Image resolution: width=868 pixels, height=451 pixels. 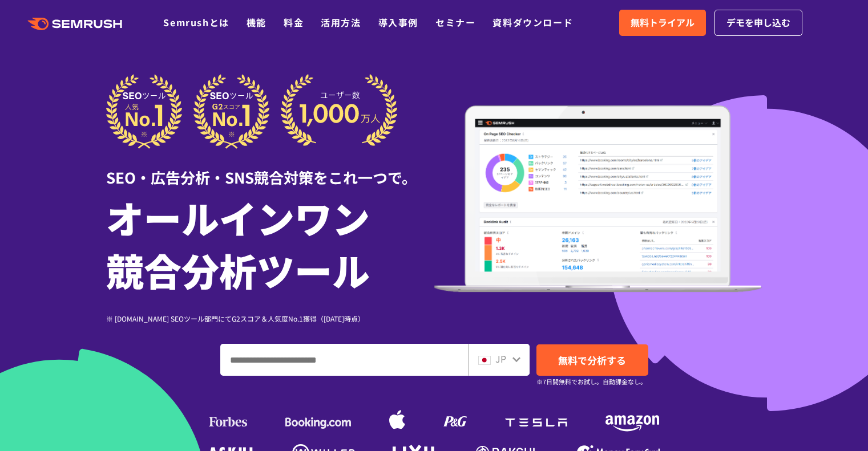 I want to click on span: 無料で分析する, so click(x=592, y=360).